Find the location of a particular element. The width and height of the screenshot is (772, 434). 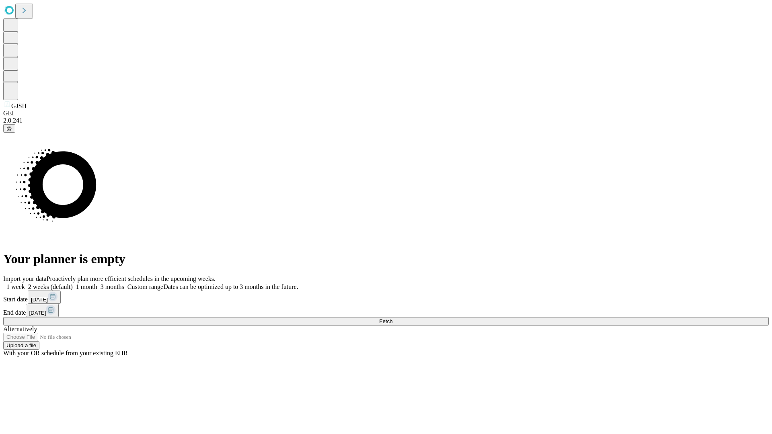

span: 1 week is located at coordinates (16, 287).